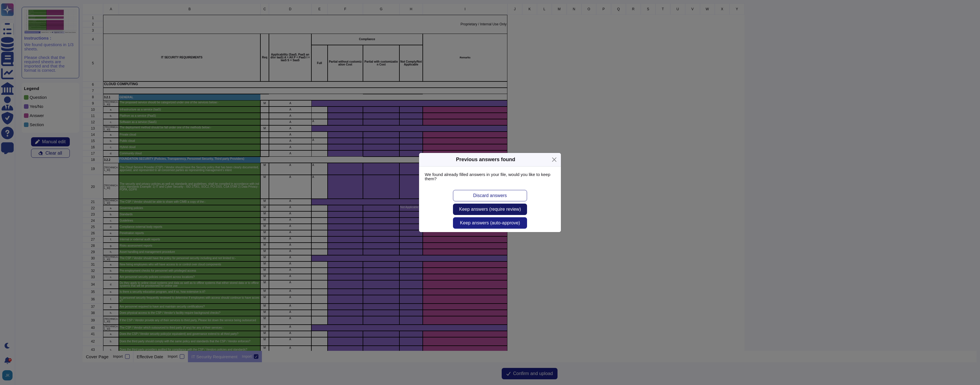 This screenshot has width=980, height=385. What do you see at coordinates (490, 196) in the screenshot?
I see `span: Discard answers` at bounding box center [490, 196].